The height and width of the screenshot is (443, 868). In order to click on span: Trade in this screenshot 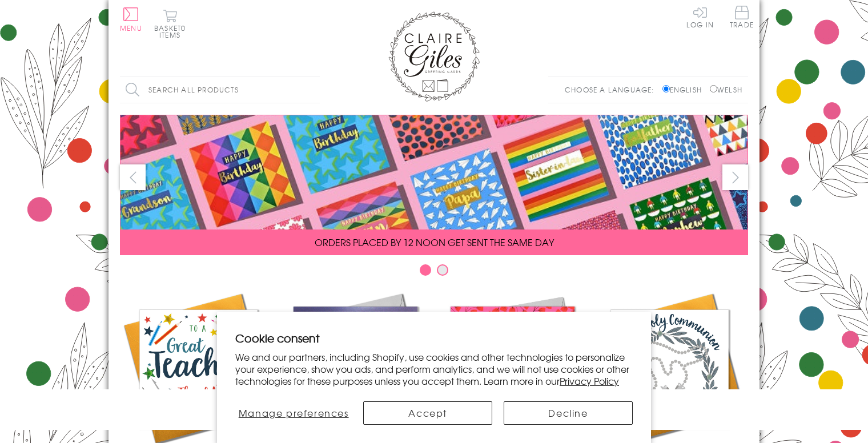, I will do `click(741, 17)`.